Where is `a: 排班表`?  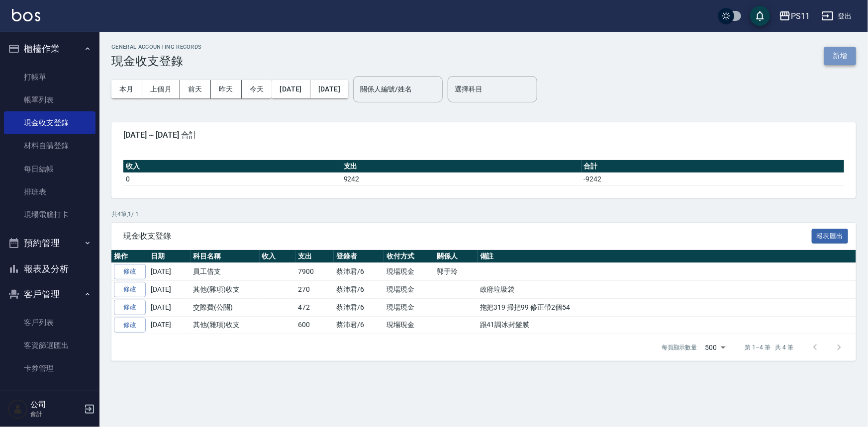 a: 排班表 is located at coordinates (50, 192).